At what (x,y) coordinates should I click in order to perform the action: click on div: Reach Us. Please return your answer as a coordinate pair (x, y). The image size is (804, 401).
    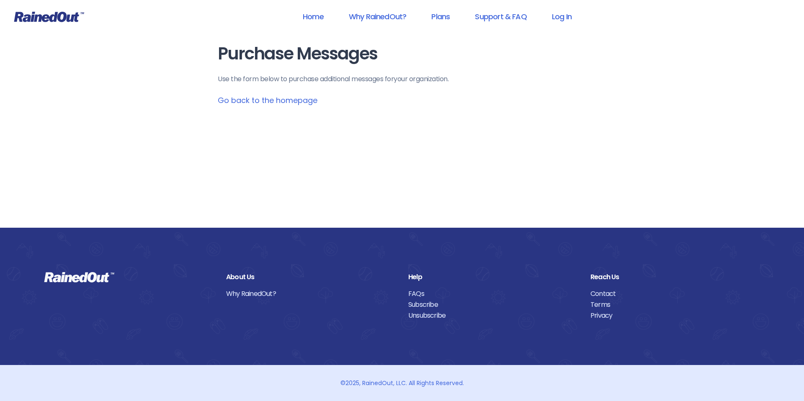
    Looking at the image, I should click on (675, 277).